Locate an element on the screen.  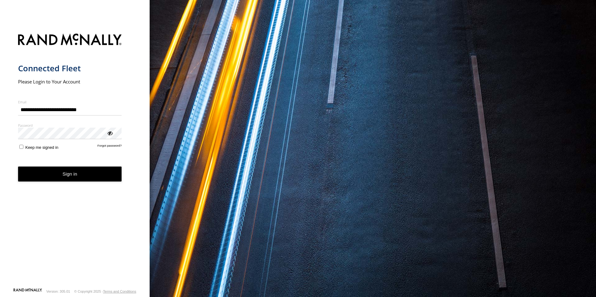
span: Keep me signed in is located at coordinates (42, 147).